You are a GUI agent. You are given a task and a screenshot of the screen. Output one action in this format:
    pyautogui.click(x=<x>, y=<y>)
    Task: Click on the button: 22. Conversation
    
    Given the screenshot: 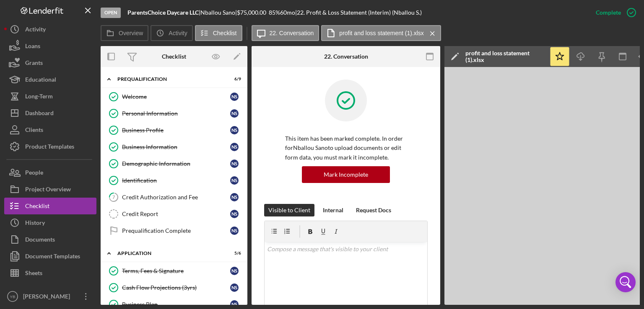 What is the action you would take?
    pyautogui.click(x=285, y=33)
    